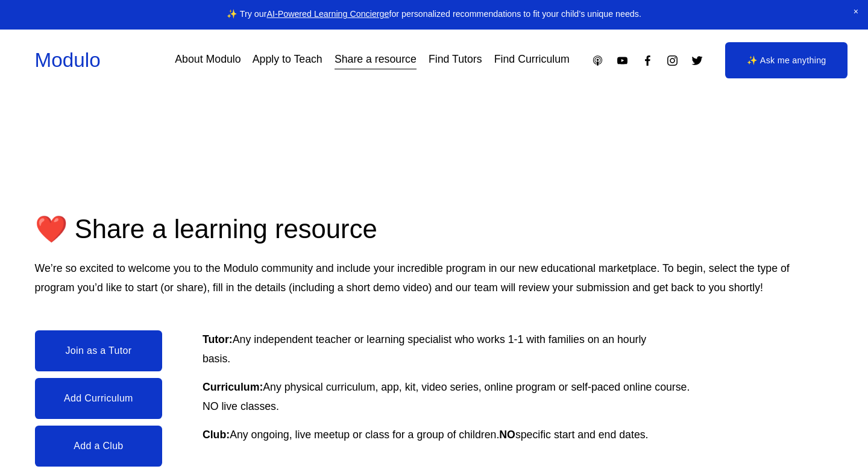 This screenshot has height=469, width=868. What do you see at coordinates (207, 60) in the screenshot?
I see `a: About Modulo` at bounding box center [207, 60].